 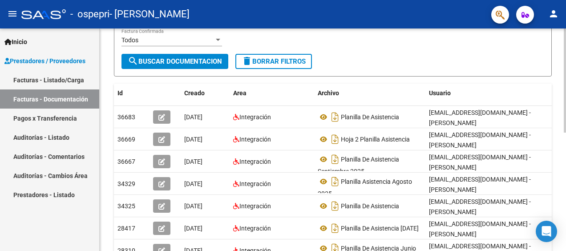 What do you see at coordinates (370, 93) in the screenshot?
I see `datatable-header-cell: Archivo` at bounding box center [370, 93].